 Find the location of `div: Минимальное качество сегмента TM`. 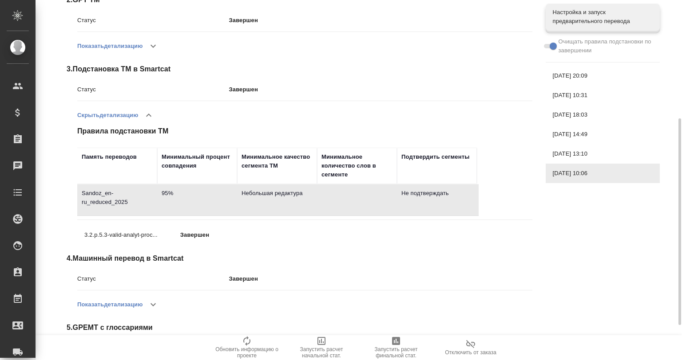

div: Минимальное качество сегмента TM is located at coordinates (277, 162).